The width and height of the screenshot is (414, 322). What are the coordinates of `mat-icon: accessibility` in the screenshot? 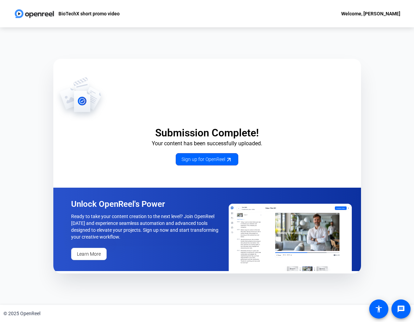 It's located at (378, 309).